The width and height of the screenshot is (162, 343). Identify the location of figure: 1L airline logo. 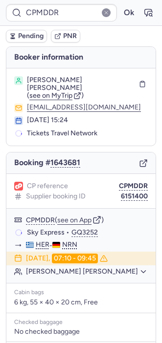
(19, 186).